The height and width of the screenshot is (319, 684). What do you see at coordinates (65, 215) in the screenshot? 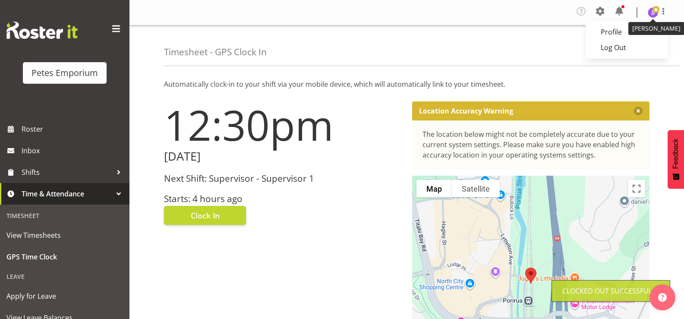
I see `div: Timesheet` at bounding box center [65, 215].